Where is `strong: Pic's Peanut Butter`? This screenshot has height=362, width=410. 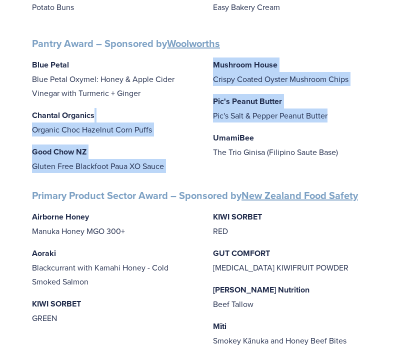 strong: Pic's Peanut Butter is located at coordinates (248, 101).